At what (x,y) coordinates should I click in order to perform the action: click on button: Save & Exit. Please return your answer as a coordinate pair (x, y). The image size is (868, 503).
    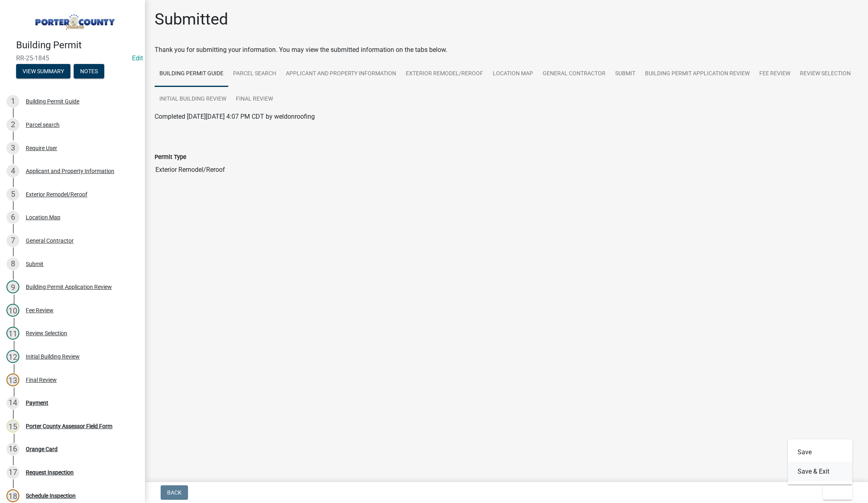
    Looking at the image, I should click on (820, 471).